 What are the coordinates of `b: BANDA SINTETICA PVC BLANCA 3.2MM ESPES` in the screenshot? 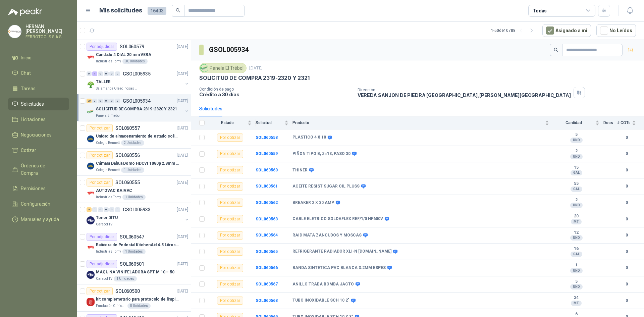 It's located at (339, 268).